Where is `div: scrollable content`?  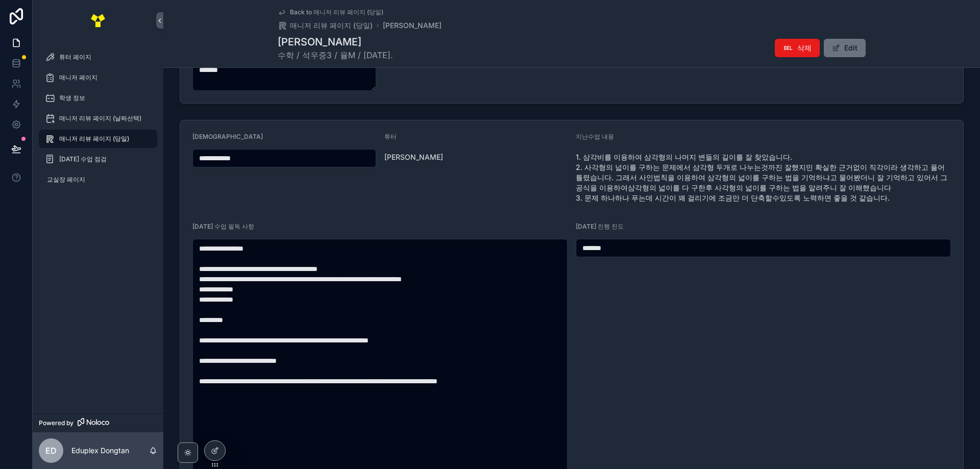 div: scrollable content is located at coordinates (98, 122).